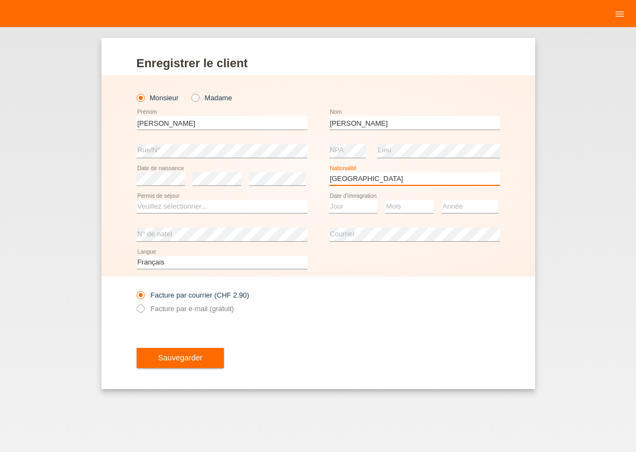 The width and height of the screenshot is (636, 452). Describe the element at coordinates (181, 358) in the screenshot. I see `span: Sauvegarder` at that location.